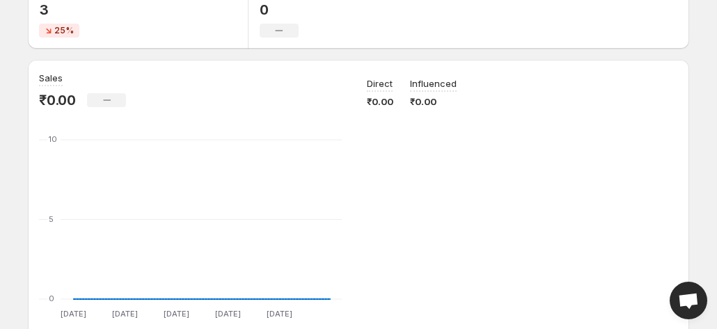 The width and height of the screenshot is (717, 329). Describe the element at coordinates (64, 31) in the screenshot. I see `span: 25%` at that location.